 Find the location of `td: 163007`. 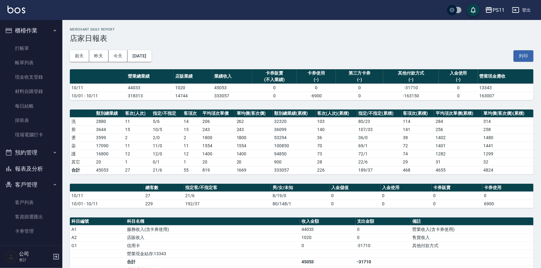

td: 163007 is located at coordinates (506, 96).